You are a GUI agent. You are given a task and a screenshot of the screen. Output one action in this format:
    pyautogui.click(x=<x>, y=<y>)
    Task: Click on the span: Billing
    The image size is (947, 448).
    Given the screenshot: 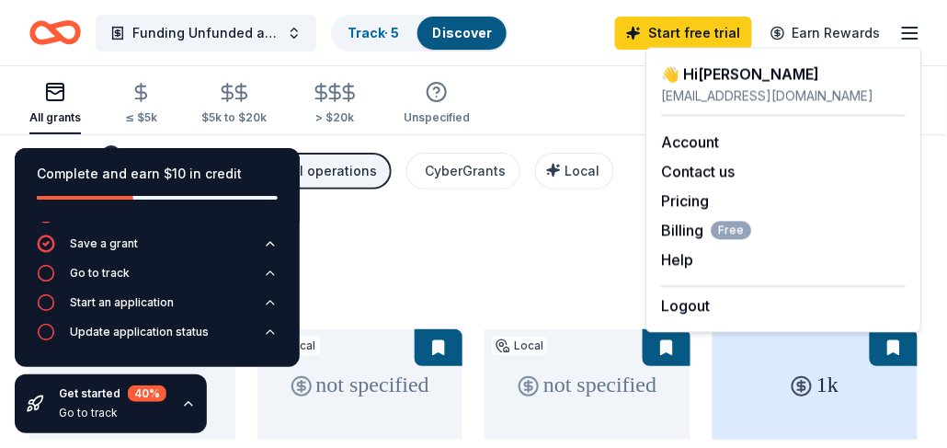 What is the action you would take?
    pyautogui.click(x=706, y=231)
    